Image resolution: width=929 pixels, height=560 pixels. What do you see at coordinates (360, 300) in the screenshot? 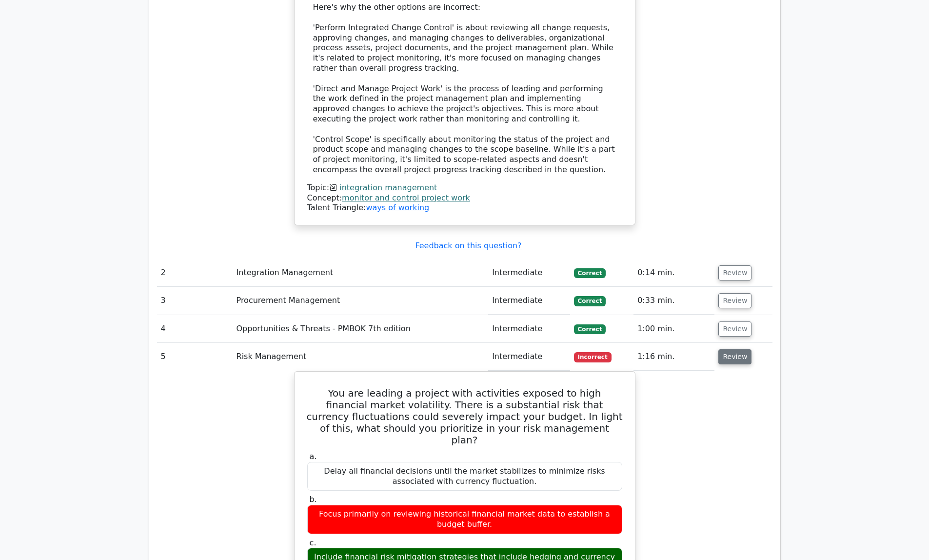
I see `td: Procurement Management` at bounding box center [360, 300].